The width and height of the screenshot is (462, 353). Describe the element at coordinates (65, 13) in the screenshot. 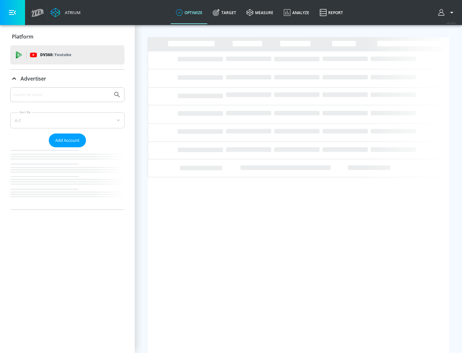

I see `a: Atrium` at that location.